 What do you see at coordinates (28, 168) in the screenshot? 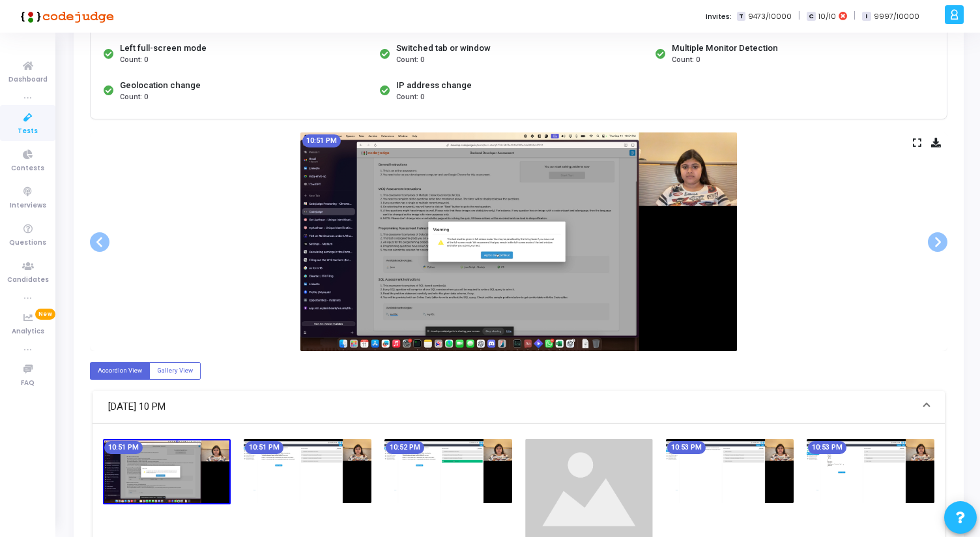
I see `span: Contests` at bounding box center [28, 168].